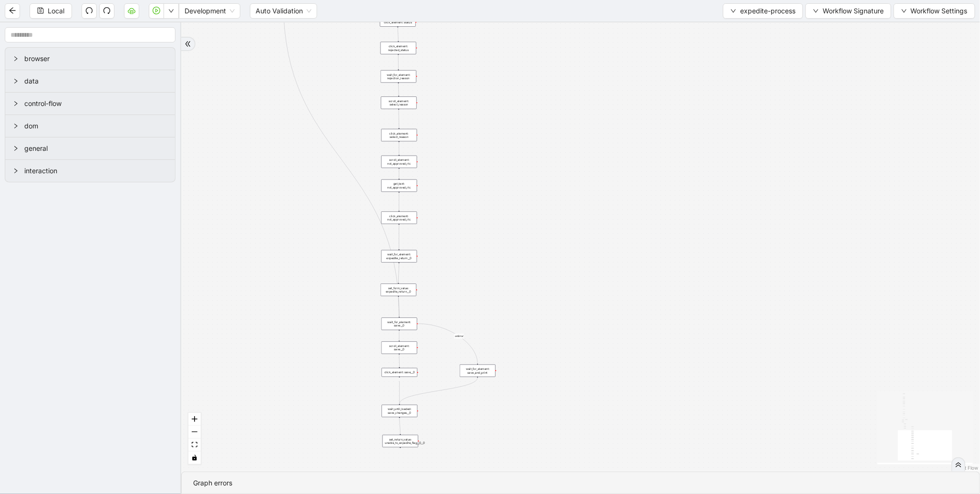 Image resolution: width=980 pixels, height=494 pixels. I want to click on div: data, so click(90, 81).